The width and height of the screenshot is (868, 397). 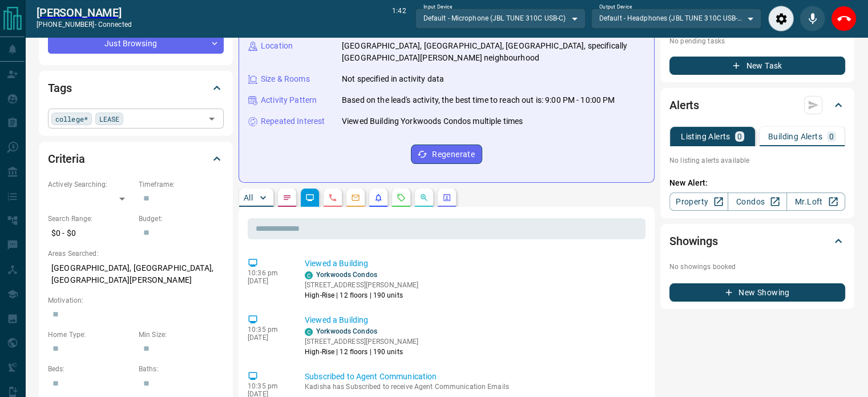 What do you see at coordinates (285, 79) in the screenshot?
I see `p: Size & Rooms` at bounding box center [285, 79].